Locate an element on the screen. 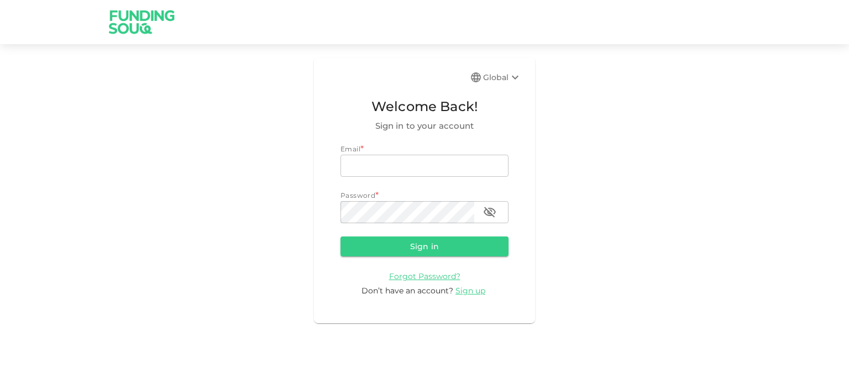 This screenshot has width=849, height=384. span: Don’t have an account? is located at coordinates (407, 291).